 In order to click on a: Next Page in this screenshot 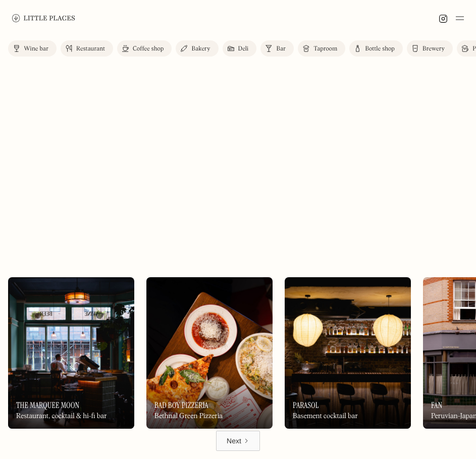, I will do `click(238, 441)`.